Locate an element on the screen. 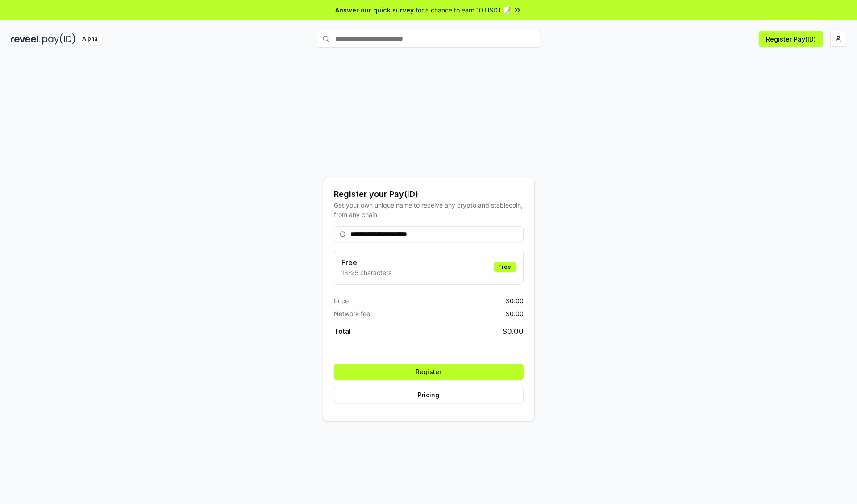  span: Price is located at coordinates (341, 301).